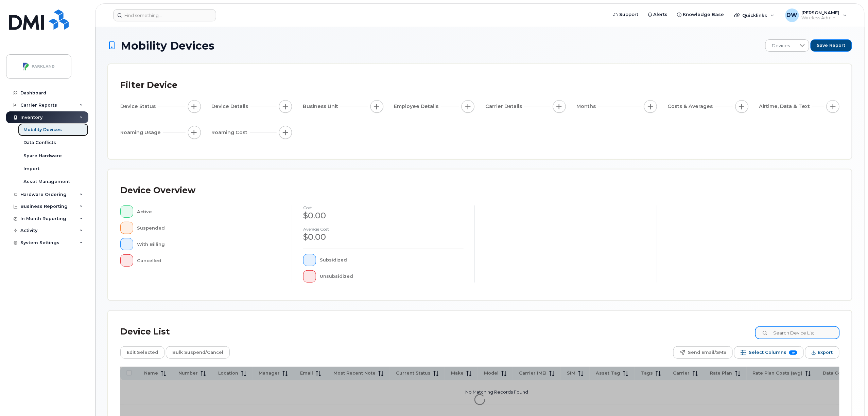 The height and width of the screenshot is (416, 868). I want to click on div: Device List, so click(145, 332).